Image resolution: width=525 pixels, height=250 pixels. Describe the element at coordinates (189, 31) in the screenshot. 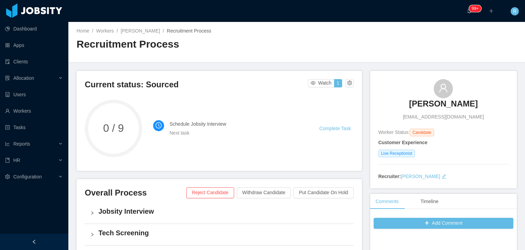

I see `span: Recruitment Process` at that location.